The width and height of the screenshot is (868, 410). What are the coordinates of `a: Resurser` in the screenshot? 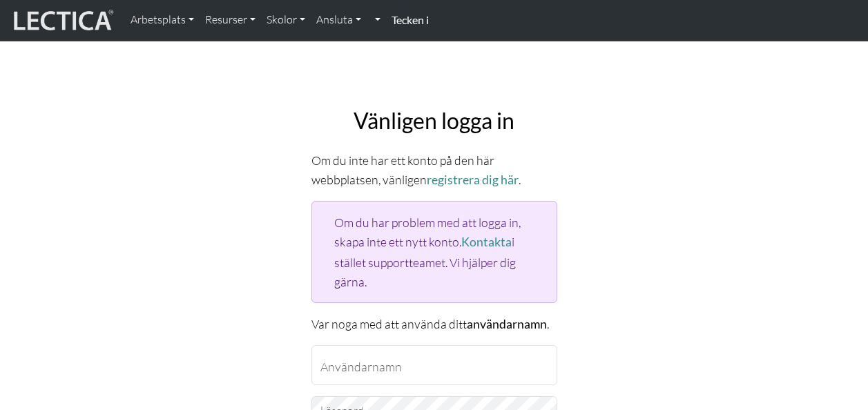 It's located at (230, 20).